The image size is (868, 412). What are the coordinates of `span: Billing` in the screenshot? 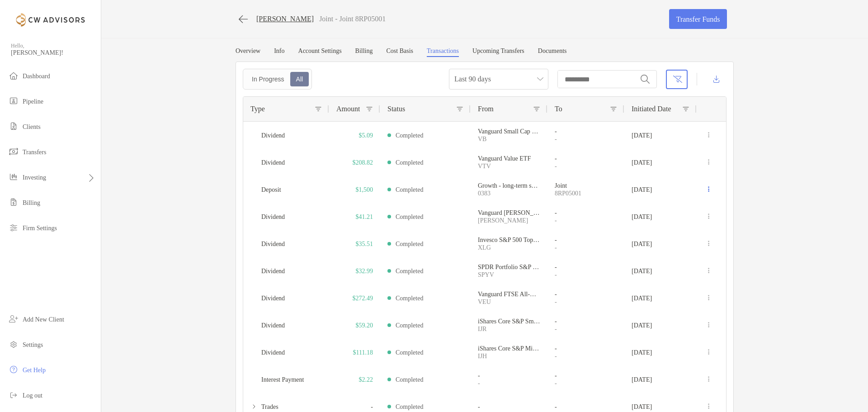 It's located at (31, 203).